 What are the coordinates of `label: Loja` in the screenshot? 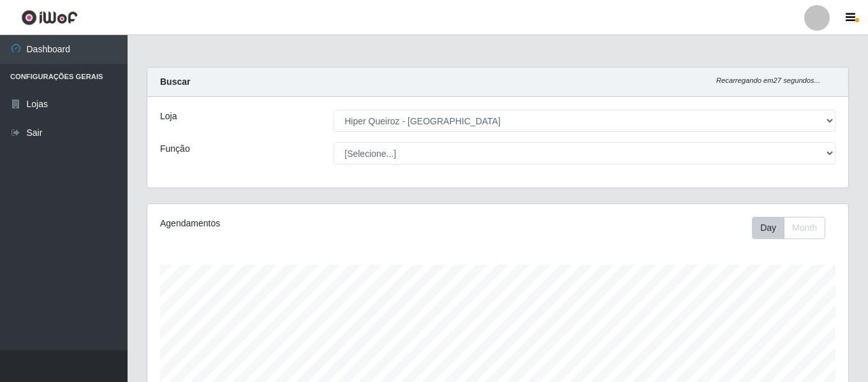 It's located at (169, 116).